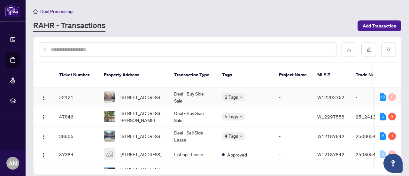 This screenshot has width=409, height=176. I want to click on th: Property Address, so click(134, 75).